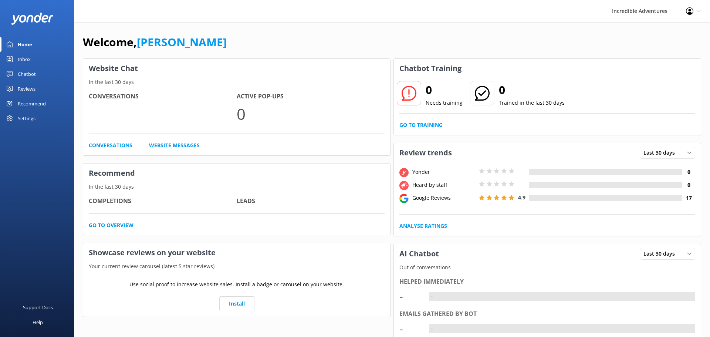 This screenshot has height=337, width=710. I want to click on img: yonder-white-logo.png, so click(32, 18).